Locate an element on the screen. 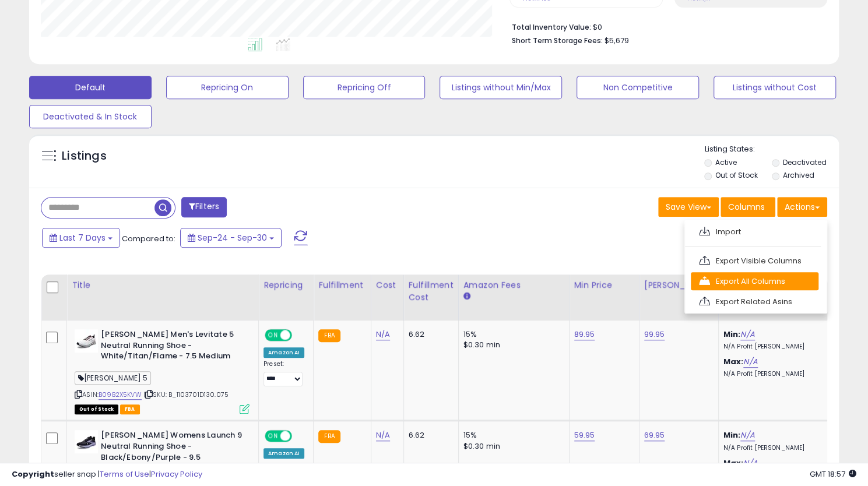 The height and width of the screenshot is (486, 868). img: 41RGL1elCcL._SL40_.jpg is located at coordinates (86, 341).